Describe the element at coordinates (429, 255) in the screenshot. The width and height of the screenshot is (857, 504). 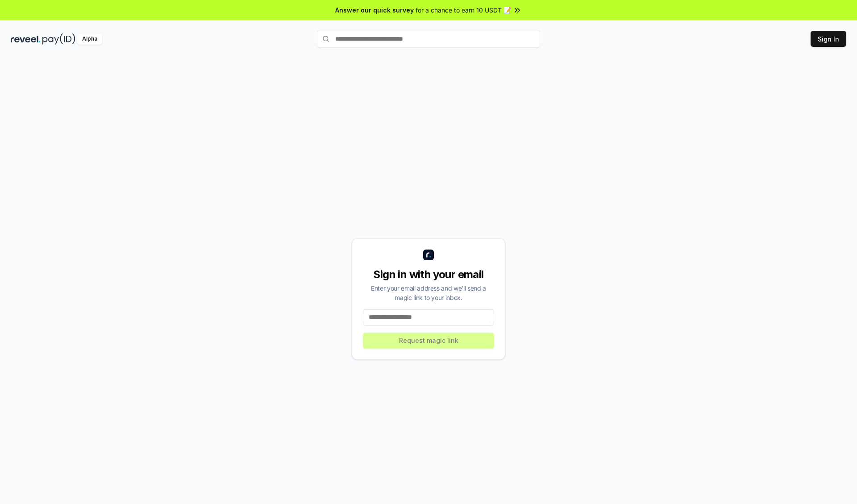
I see `img: logo_small` at that location.